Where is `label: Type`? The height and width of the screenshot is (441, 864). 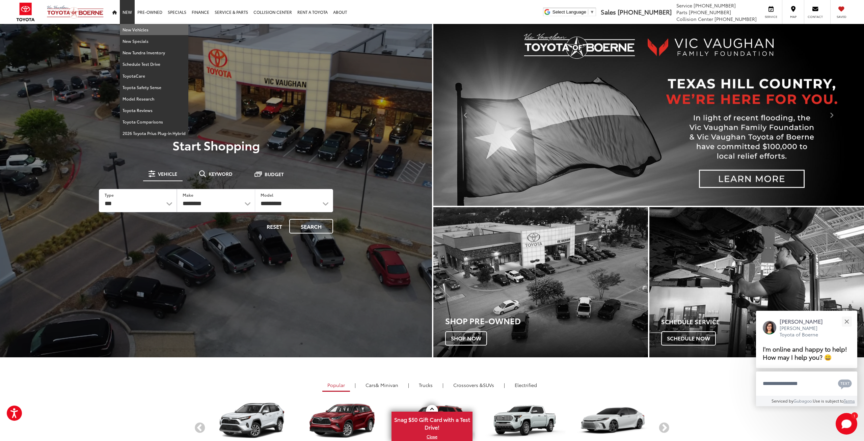 label: Type is located at coordinates (109, 195).